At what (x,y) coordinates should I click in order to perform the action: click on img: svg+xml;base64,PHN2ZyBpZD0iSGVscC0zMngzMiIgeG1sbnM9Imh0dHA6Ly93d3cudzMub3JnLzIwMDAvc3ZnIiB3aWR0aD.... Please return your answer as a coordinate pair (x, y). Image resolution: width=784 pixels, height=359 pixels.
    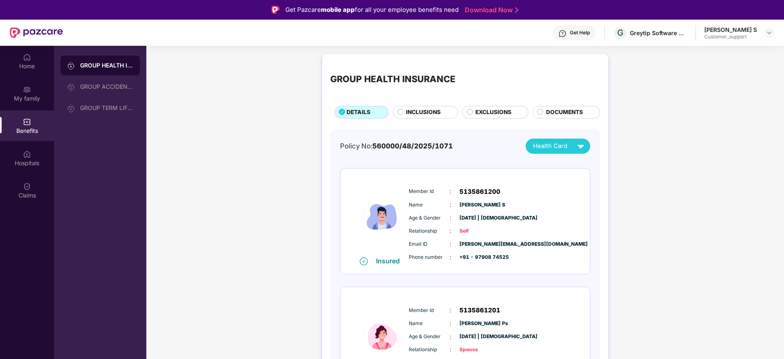
    Looking at the image, I should click on (562, 34).